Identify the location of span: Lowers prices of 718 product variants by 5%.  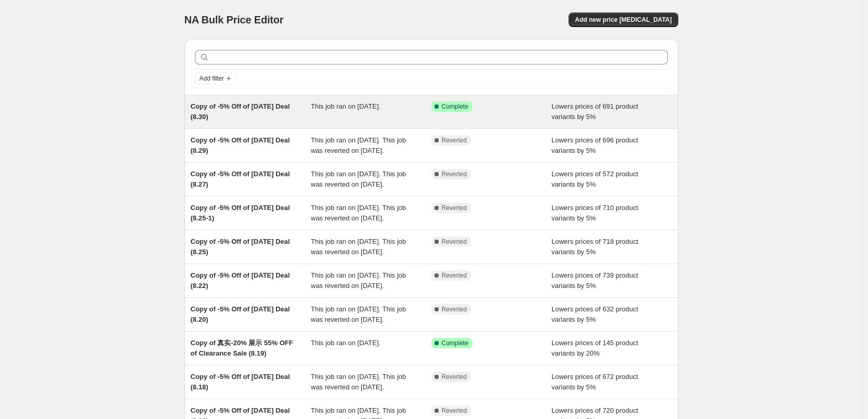
(594, 246).